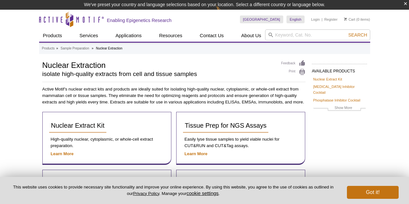 This screenshot has height=204, width=409. Describe the element at coordinates (202, 193) in the screenshot. I see `button: cookie settings` at that location.